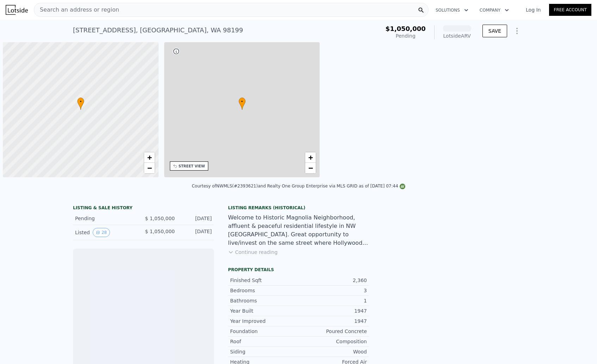  Describe the element at coordinates (264, 301) in the screenshot. I see `div: Bathrooms` at that location.